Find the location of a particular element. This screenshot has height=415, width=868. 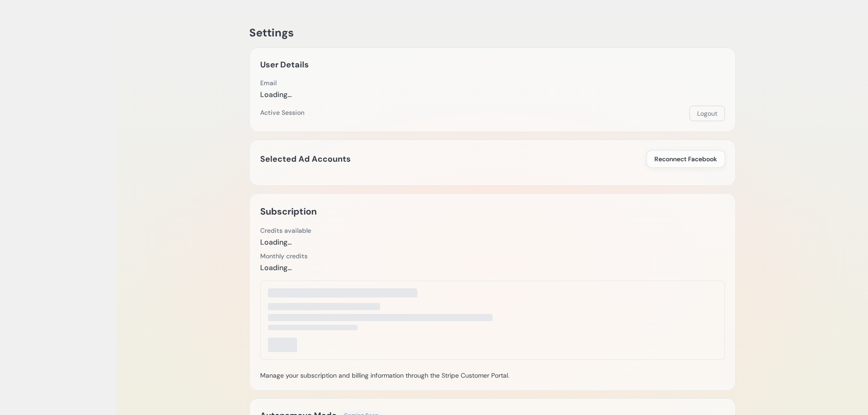

div: Credits available is located at coordinates (286, 231).